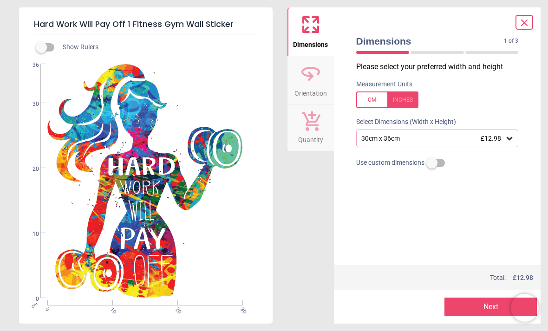 The width and height of the screenshot is (548, 331). What do you see at coordinates (311, 80) in the screenshot?
I see `button: Orientation` at bounding box center [311, 80].